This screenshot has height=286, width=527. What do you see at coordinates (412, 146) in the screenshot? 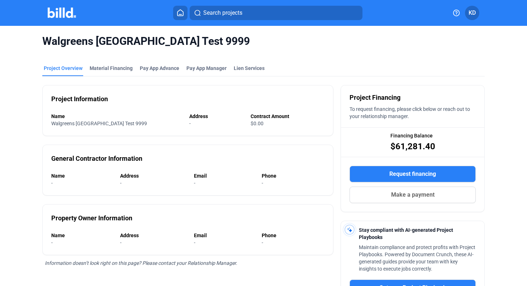
I see `span: $61,281.40` at bounding box center [412, 146].